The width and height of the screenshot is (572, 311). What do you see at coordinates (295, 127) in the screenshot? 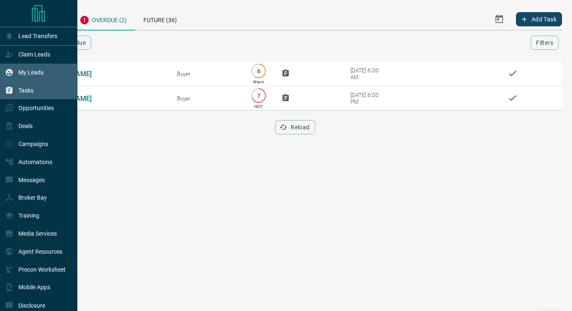
I see `button: Reload` at bounding box center [295, 127].